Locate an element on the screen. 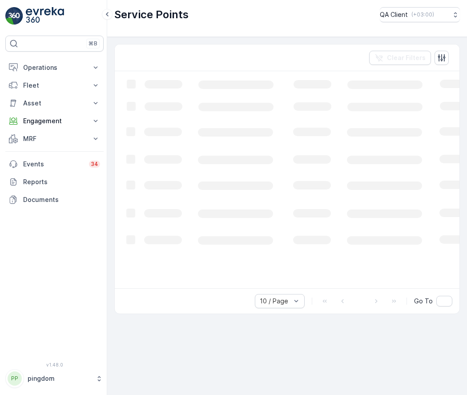  button: Fleet is located at coordinates (54, 85).